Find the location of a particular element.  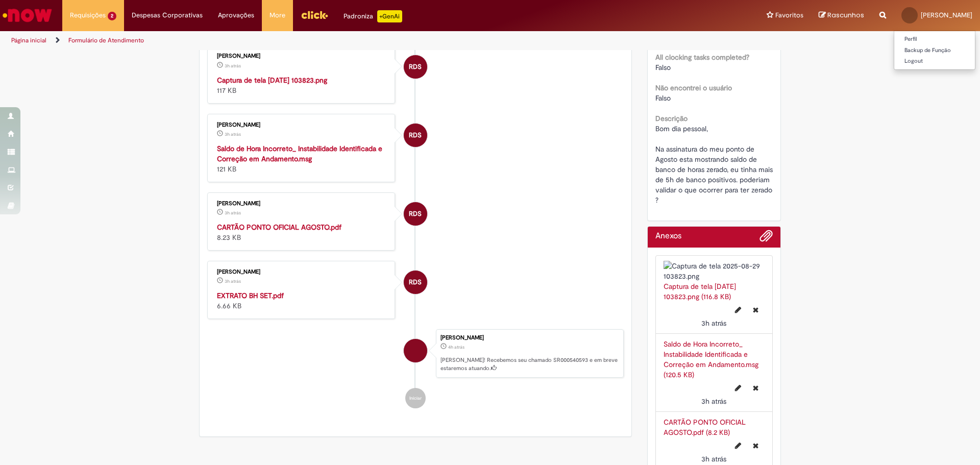

strong: CARTÃO PONTO OFICIAL AGOSTO.pdf is located at coordinates (279, 227).